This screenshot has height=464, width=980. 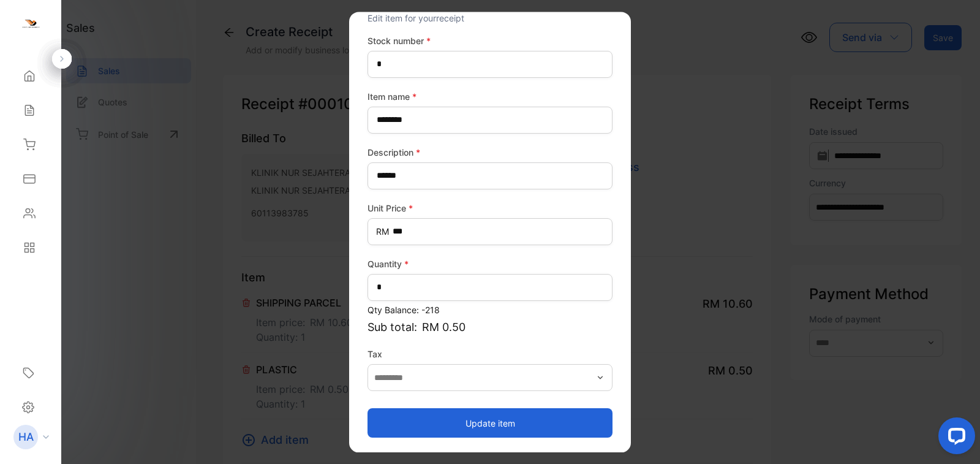 What do you see at coordinates (31, 25) in the screenshot?
I see `img: logo` at bounding box center [31, 25].